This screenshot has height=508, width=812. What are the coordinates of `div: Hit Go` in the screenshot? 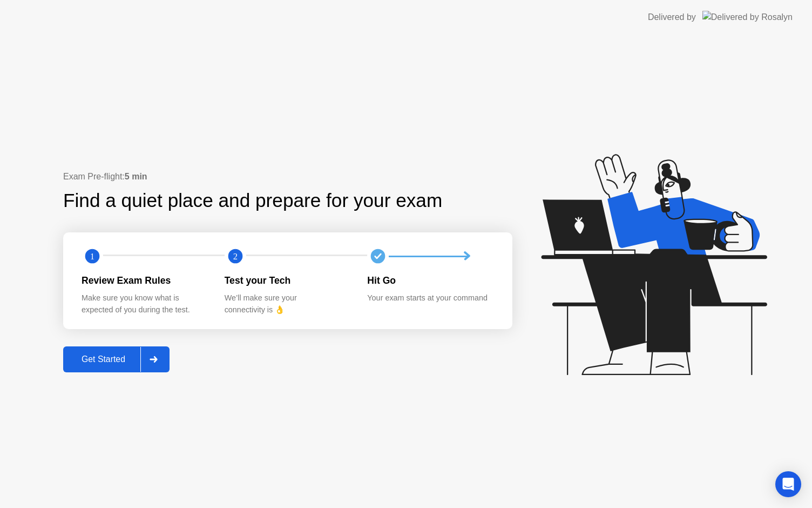 It's located at (430, 280).